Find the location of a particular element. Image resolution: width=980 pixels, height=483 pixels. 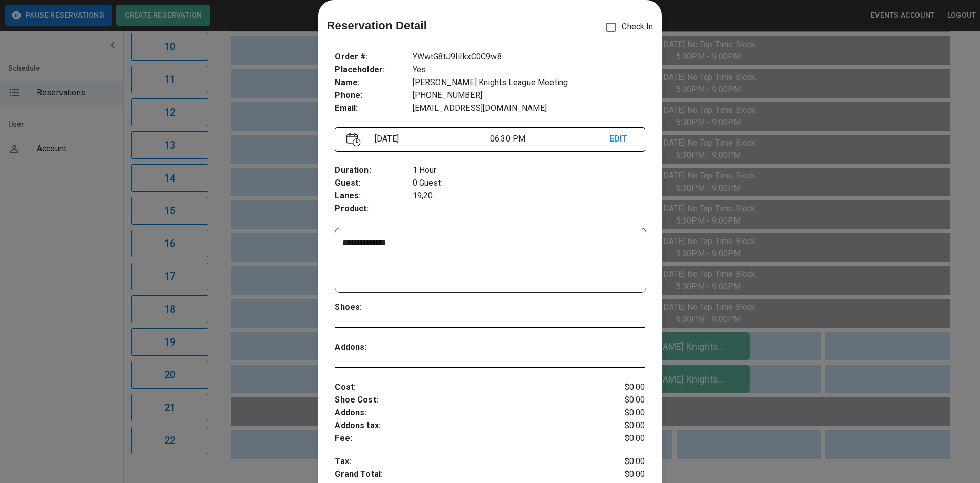

p: Lanes : is located at coordinates (373, 196).